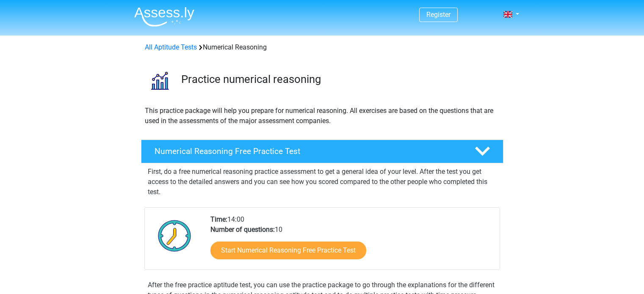  I want to click on img: Assessly, so click(164, 16).